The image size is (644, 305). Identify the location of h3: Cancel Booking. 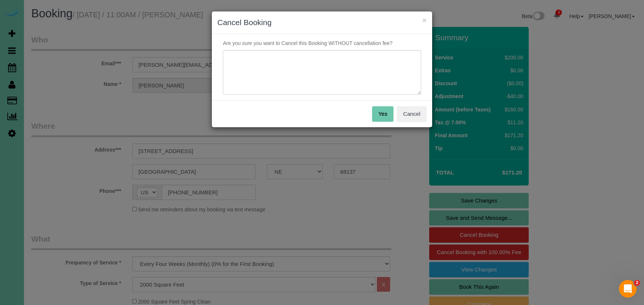
(322, 22).